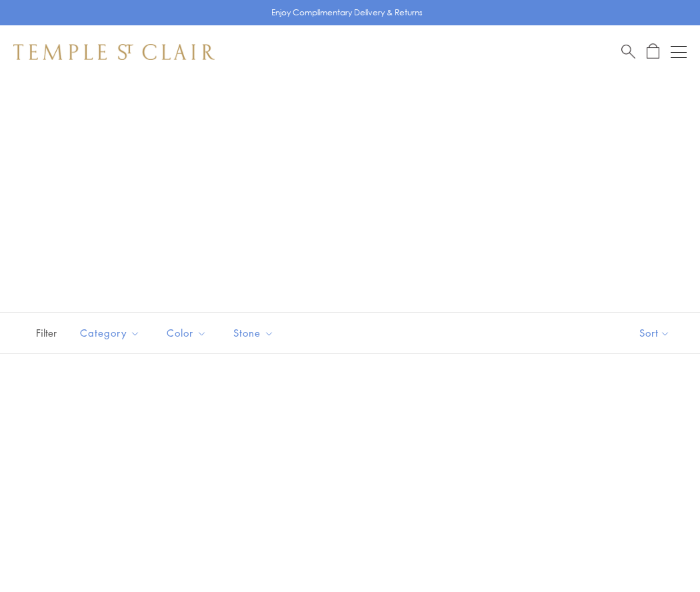 This screenshot has height=592, width=700. I want to click on a: Search, so click(628, 52).